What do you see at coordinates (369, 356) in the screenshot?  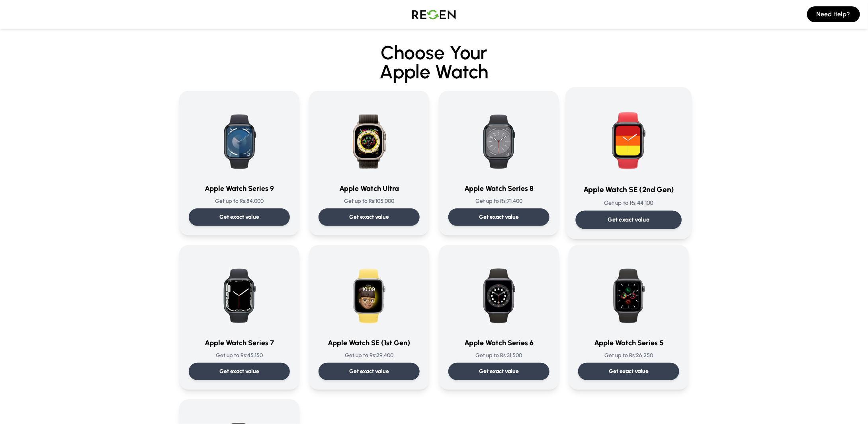 I see `p: Get up to Rs: 29,400` at bounding box center [369, 356].